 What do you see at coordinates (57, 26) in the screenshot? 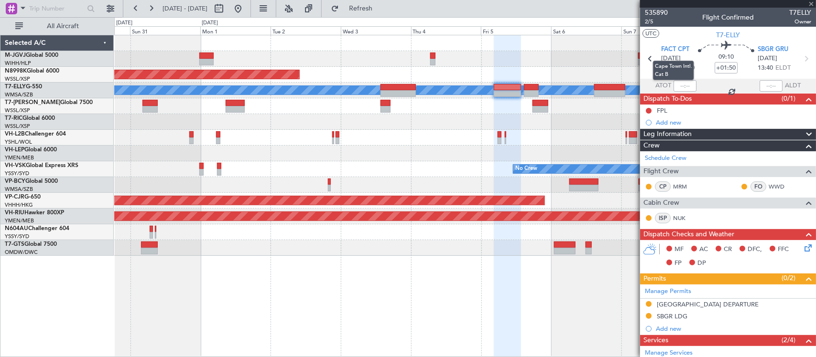
I see `button: All Aircraft` at bounding box center [57, 26].